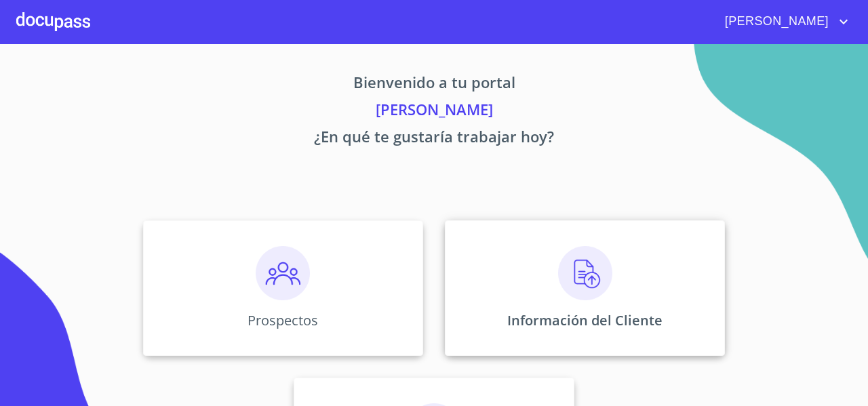  Describe the element at coordinates (585, 273) in the screenshot. I see `img: carga.png` at that location.